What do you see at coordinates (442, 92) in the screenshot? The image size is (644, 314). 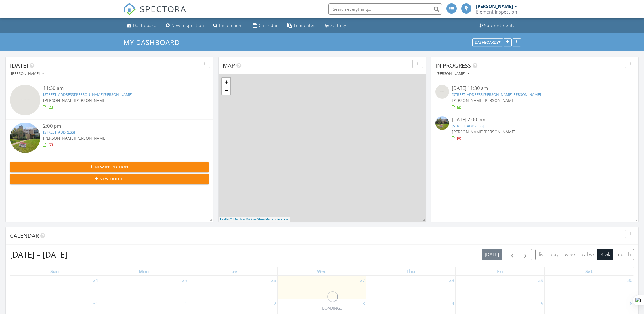 I see `img: streetview` at bounding box center [442, 92].